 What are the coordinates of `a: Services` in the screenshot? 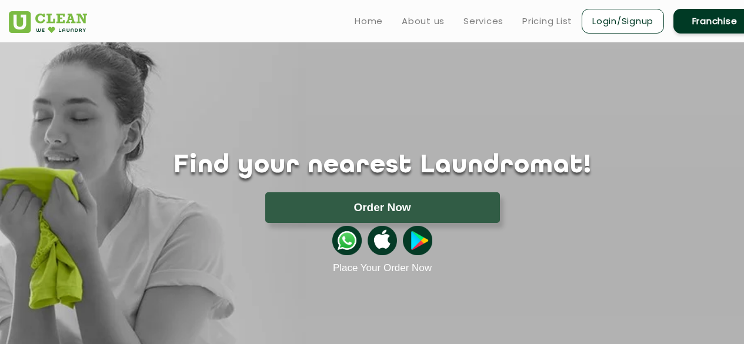 It's located at (483, 21).